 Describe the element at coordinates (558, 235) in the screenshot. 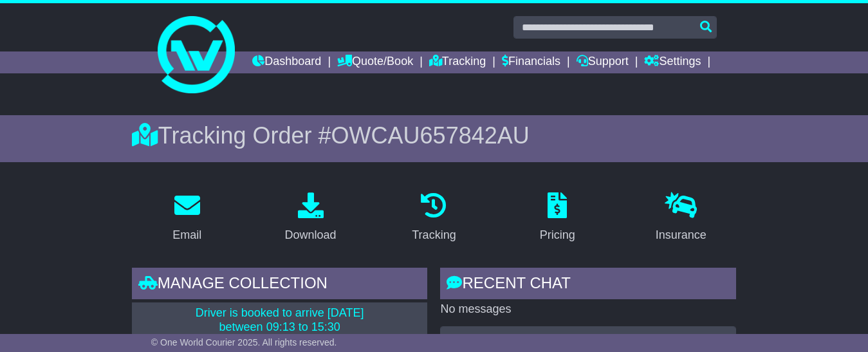

I see `div: Pricing` at that location.